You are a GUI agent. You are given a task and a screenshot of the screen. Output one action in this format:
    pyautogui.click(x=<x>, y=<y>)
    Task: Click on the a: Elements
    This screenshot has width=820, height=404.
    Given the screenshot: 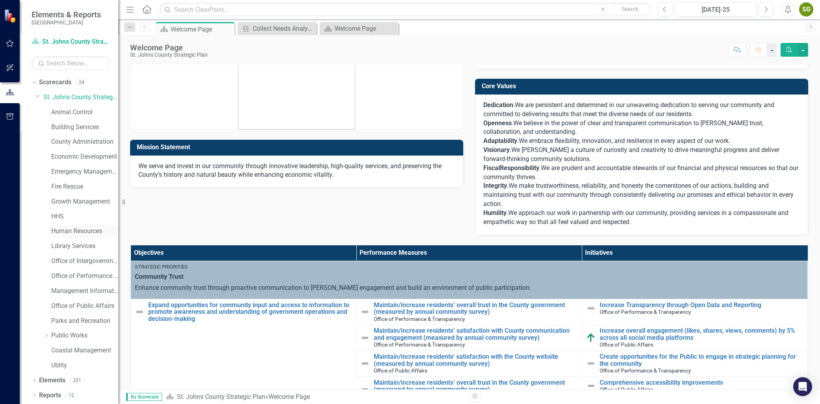 What is the action you would take?
    pyautogui.click(x=52, y=381)
    